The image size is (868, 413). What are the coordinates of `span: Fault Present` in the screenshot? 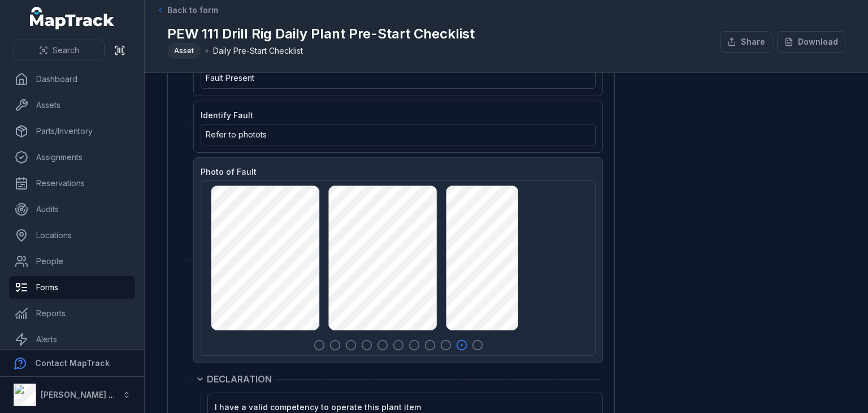 It's located at (230, 77).